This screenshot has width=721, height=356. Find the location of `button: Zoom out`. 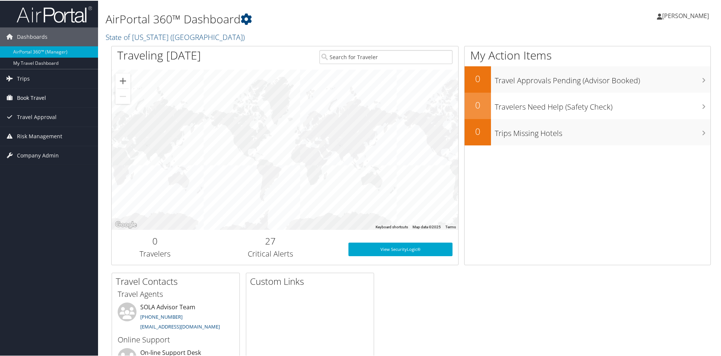

button: Zoom out is located at coordinates (123, 96).